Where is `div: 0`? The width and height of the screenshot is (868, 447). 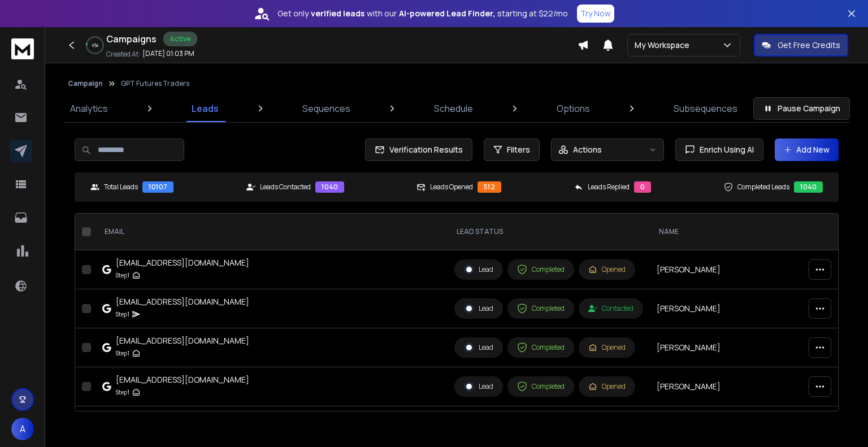 div: 0 is located at coordinates (643, 187).